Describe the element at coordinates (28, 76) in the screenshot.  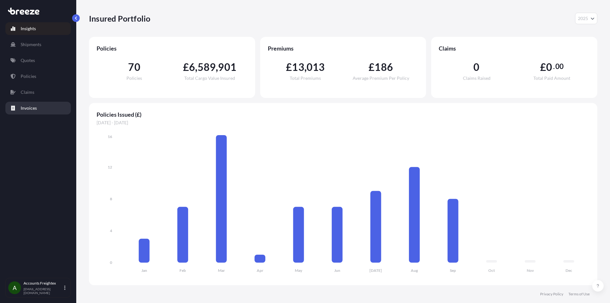
I see `p: Policies` at that location.